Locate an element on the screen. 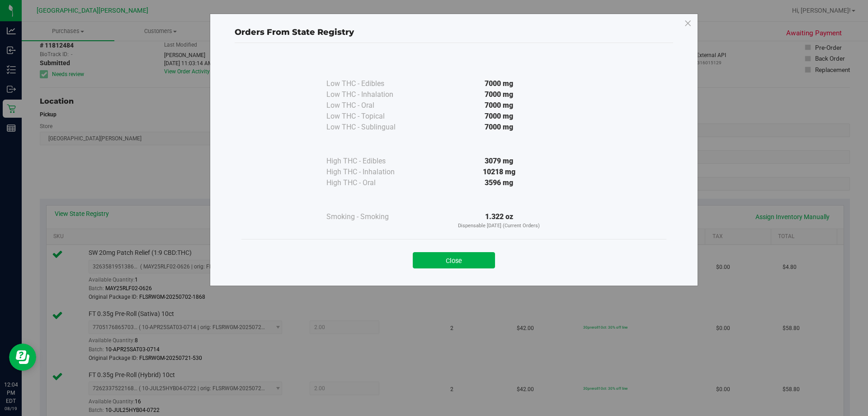 The image size is (868, 416). div: Smoking - Smoking is located at coordinates (372, 217).